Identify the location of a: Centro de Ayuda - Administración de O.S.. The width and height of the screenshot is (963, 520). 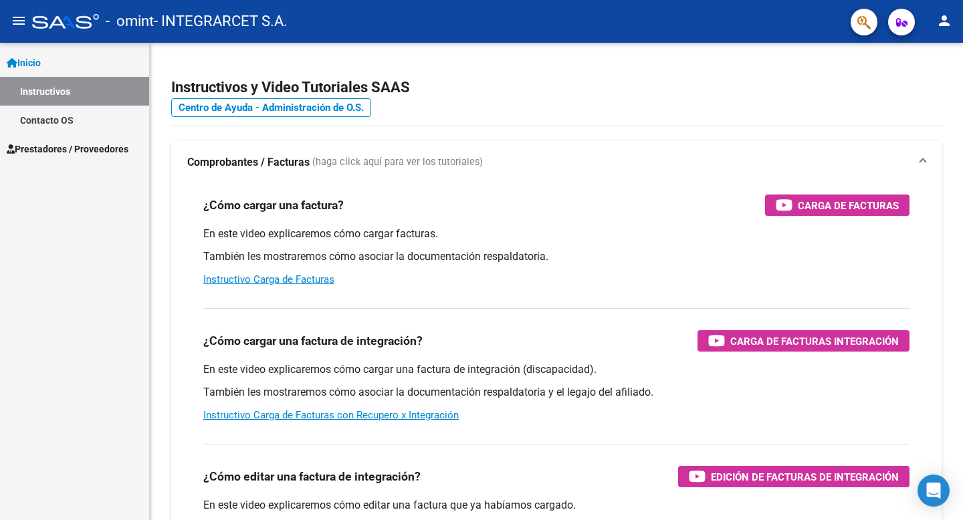
(271, 108).